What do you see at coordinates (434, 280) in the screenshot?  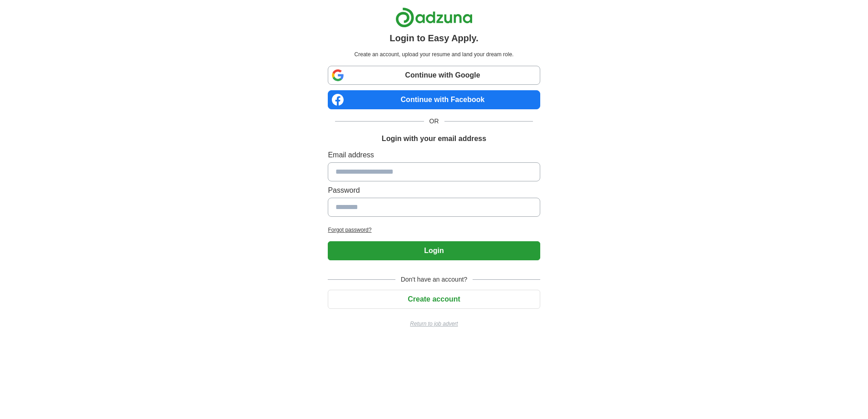 I see `span: Don't have an account?` at bounding box center [434, 280].